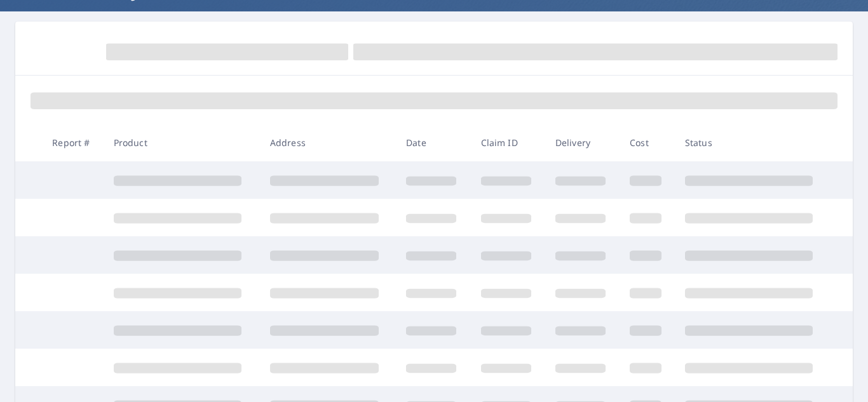 The height and width of the screenshot is (402, 868). I want to click on th: Report #, so click(73, 142).